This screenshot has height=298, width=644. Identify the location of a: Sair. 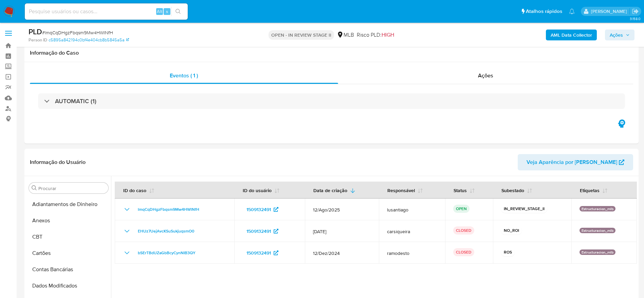
(635, 11).